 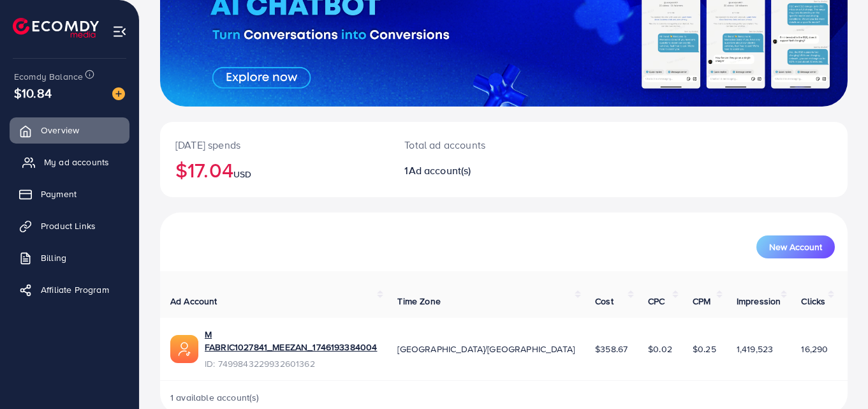 I want to click on img: ic-ads-acc.e4c84228.svg, so click(x=184, y=349).